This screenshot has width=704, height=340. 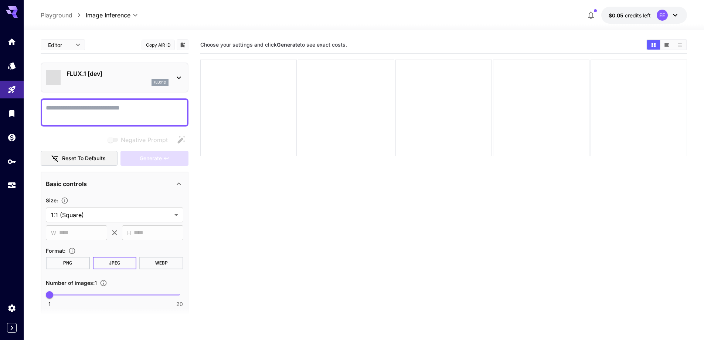 I want to click on div: Playground, so click(x=12, y=89).